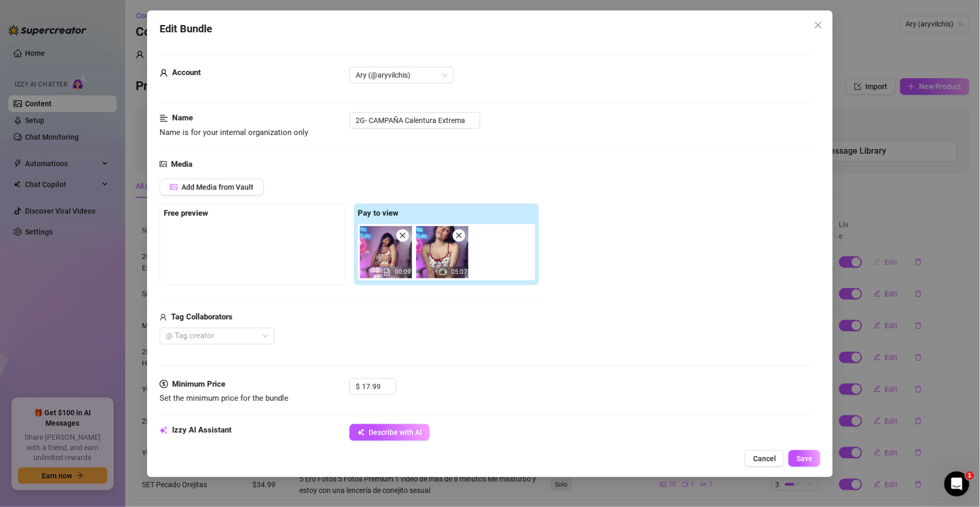 Image resolution: width=980 pixels, height=507 pixels. What do you see at coordinates (164, 385) in the screenshot?
I see `span: dollar` at bounding box center [164, 385].